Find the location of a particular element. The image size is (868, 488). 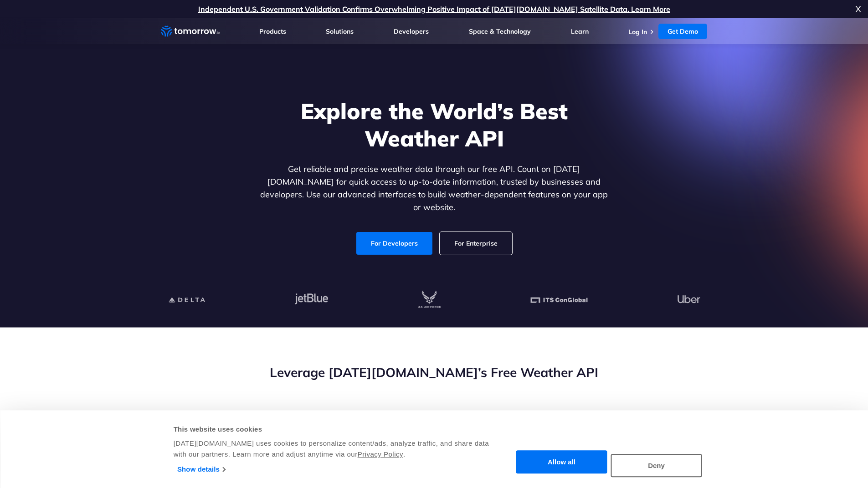

a: Learn is located at coordinates (579, 31).